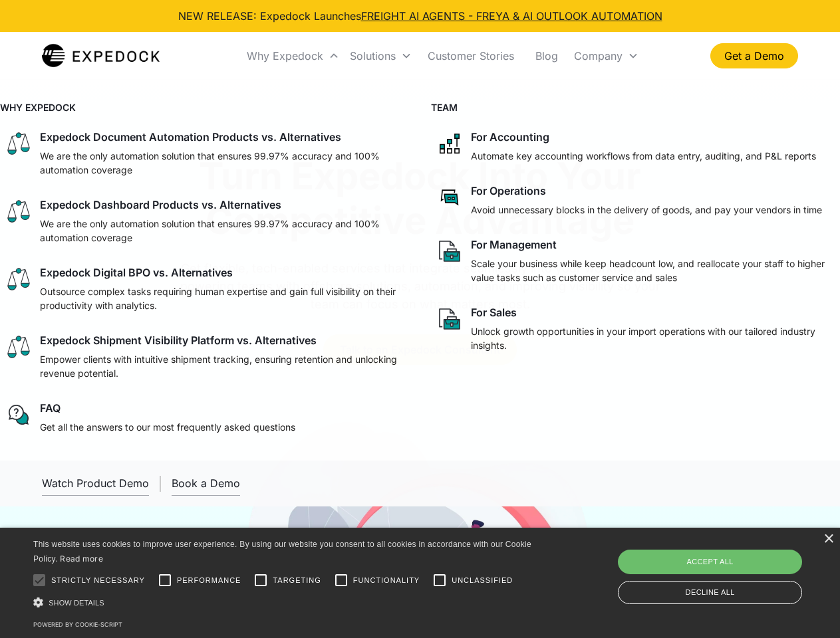 The width and height of the screenshot is (840, 638). Describe the element at coordinates (78, 624) in the screenshot. I see `a: Powered by cookie-script` at that location.